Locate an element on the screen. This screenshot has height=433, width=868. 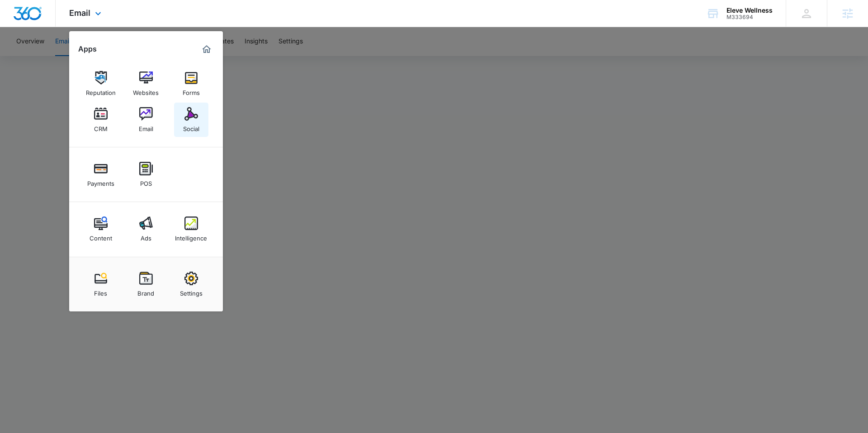
a: Intelligence is located at coordinates (191, 229).